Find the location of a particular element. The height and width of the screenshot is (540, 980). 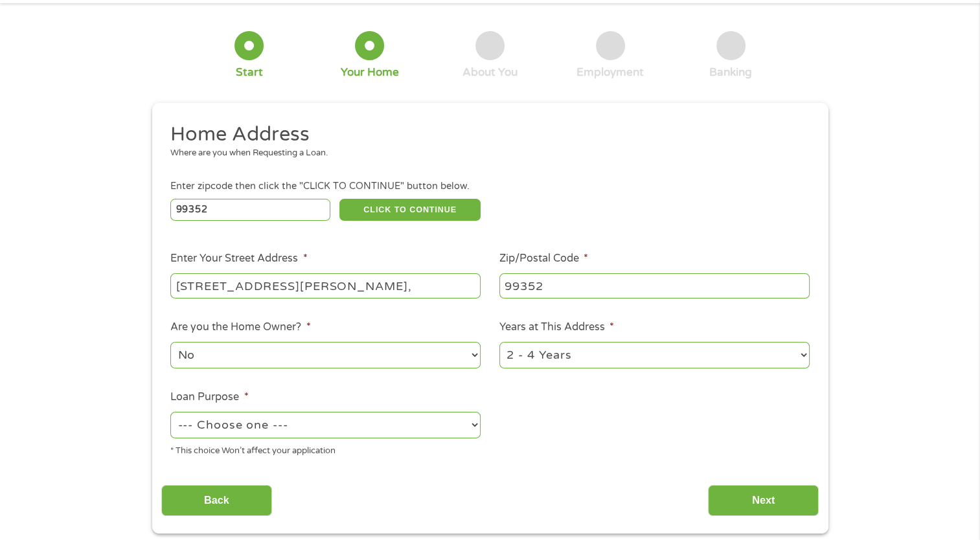

div: * This choice Won’t affect your application is located at coordinates (325, 449).